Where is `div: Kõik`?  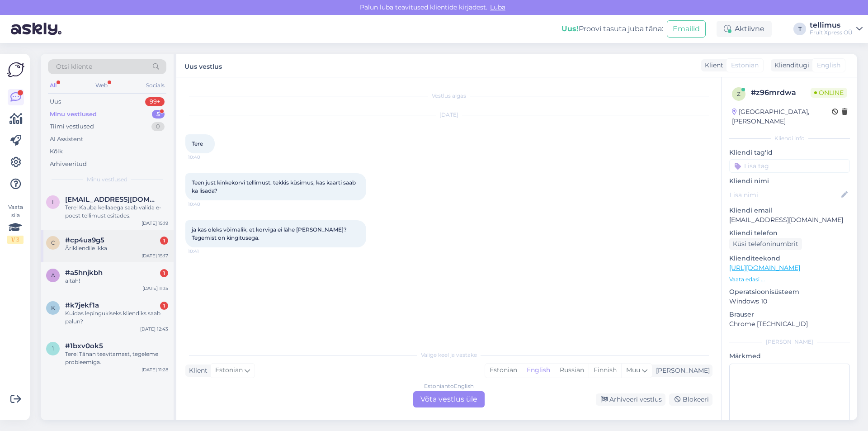
div: Kõik is located at coordinates (56, 151).